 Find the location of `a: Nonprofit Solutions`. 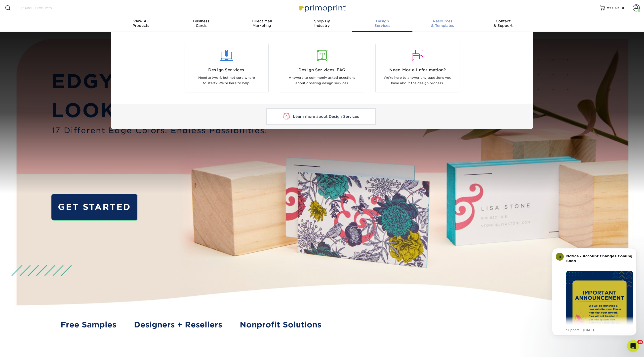

a: Nonprofit Solutions is located at coordinates (280, 325).